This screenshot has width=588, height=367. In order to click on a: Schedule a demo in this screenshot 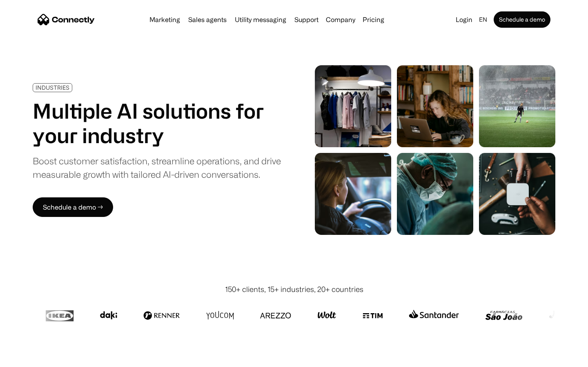, I will do `click(522, 19)`.